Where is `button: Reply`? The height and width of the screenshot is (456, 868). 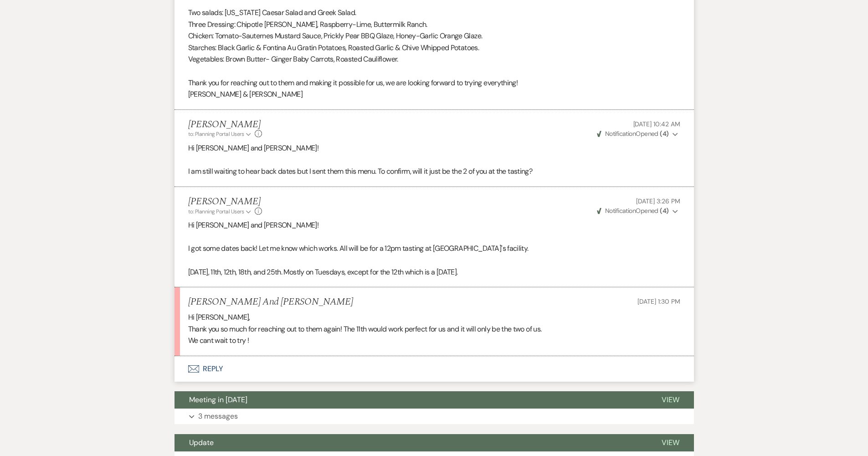 button: Reply is located at coordinates (435, 369).